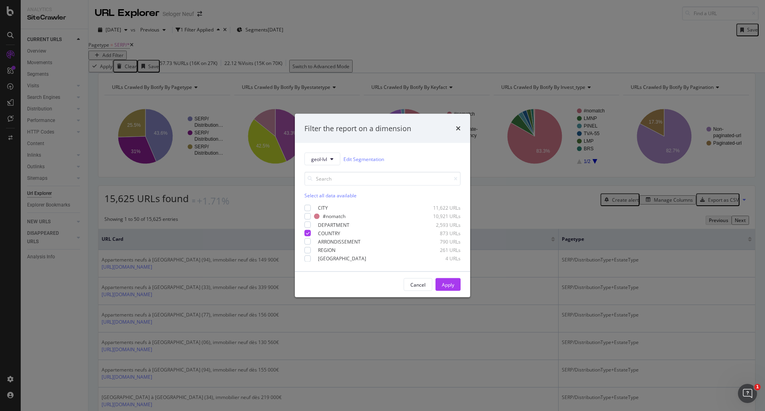  I want to click on div: #nomatch, so click(334, 216).